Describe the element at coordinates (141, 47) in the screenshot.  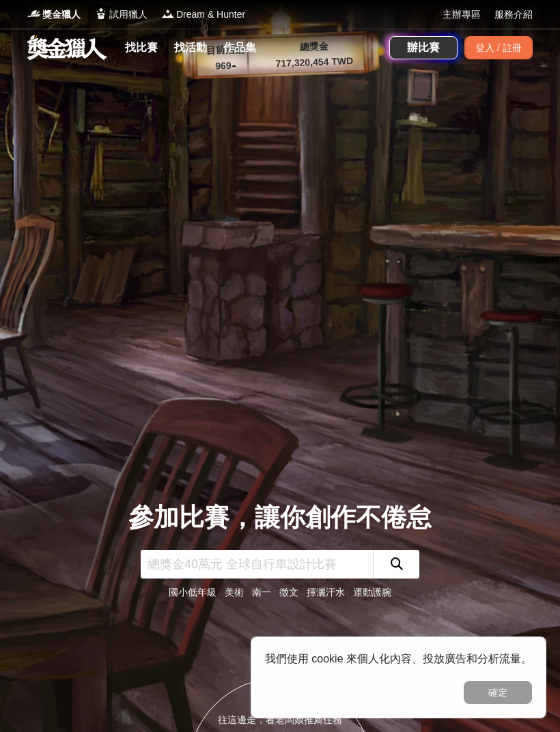
I see `a: 找比賽` at that location.